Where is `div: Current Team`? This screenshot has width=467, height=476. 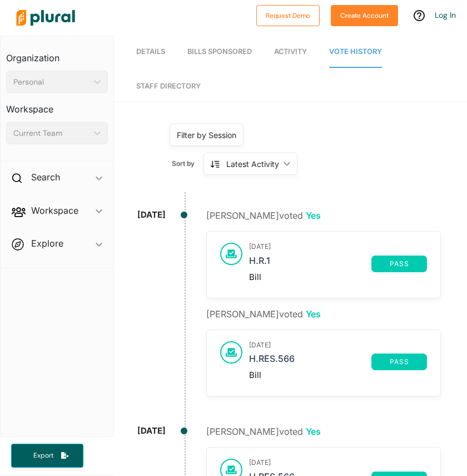 div: Current Team is located at coordinates (51, 133).